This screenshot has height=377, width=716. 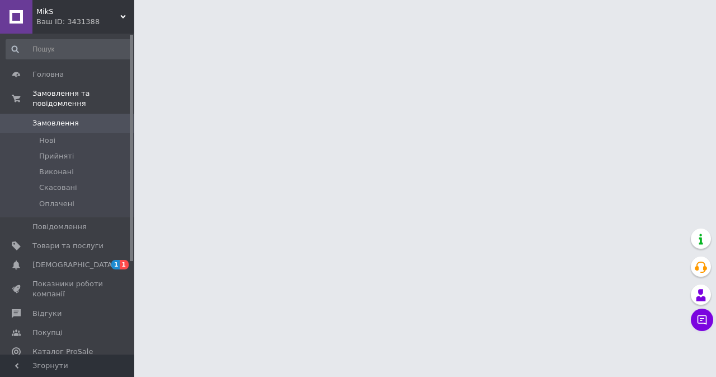 I want to click on span: MikS, so click(x=78, y=12).